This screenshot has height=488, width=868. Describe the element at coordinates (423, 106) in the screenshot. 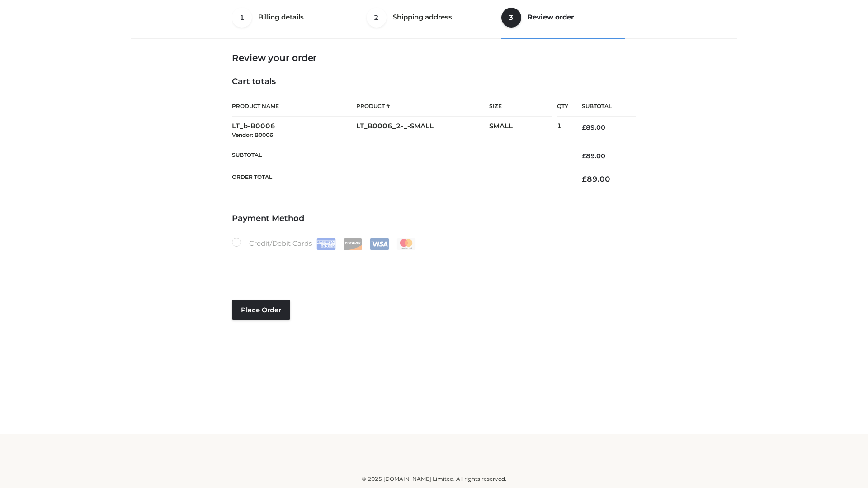

I see `th: Product #` at that location.